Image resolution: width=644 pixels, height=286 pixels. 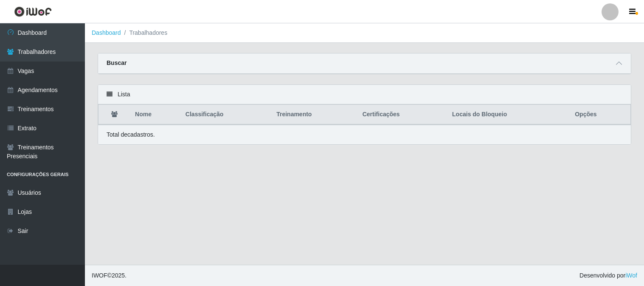 What do you see at coordinates (116, 63) in the screenshot?
I see `strong: Buscar` at bounding box center [116, 63].